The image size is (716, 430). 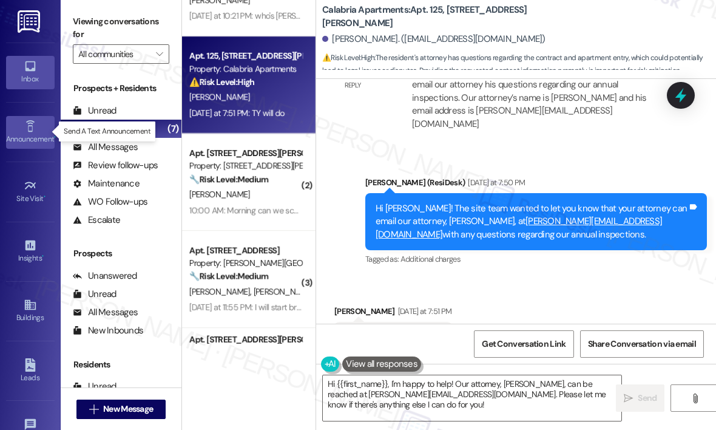 What do you see at coordinates (97, 220) in the screenshot?
I see `div: Escalate` at bounding box center [97, 220].